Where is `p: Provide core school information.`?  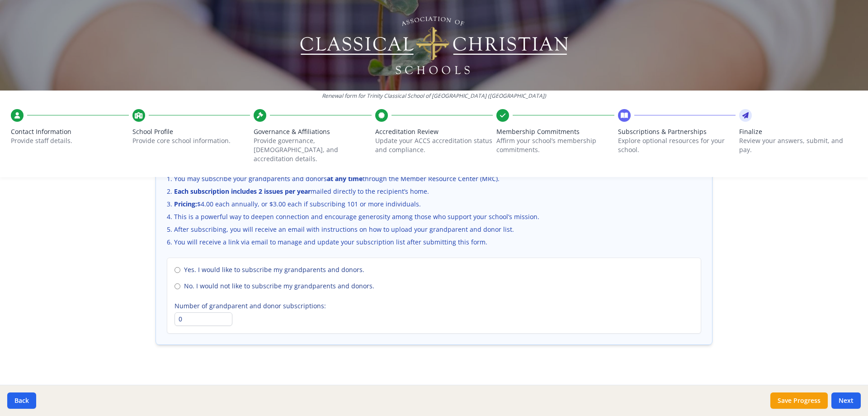 p: Provide core school information. is located at coordinates (191, 141).